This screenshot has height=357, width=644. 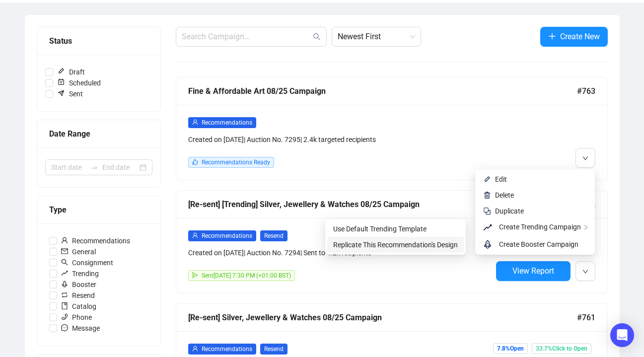 What do you see at coordinates (71, 72) in the screenshot?
I see `span: Draft` at bounding box center [71, 72].